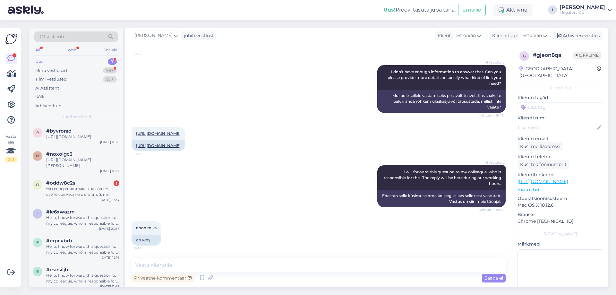  I want to click on div: Socials, so click(110, 50).